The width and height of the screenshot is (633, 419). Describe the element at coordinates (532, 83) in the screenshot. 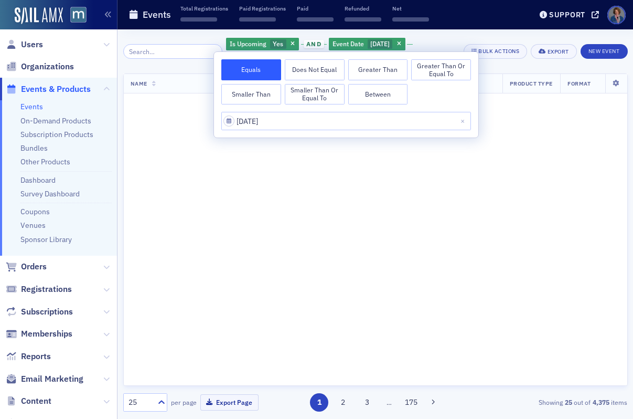

I see `span: Product Type` at that location.